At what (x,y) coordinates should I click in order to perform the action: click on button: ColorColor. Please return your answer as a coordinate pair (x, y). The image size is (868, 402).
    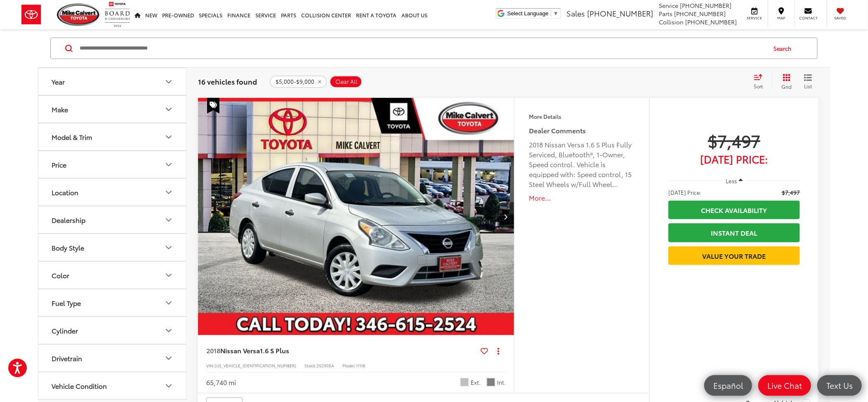
    Looking at the image, I should click on (112, 275).